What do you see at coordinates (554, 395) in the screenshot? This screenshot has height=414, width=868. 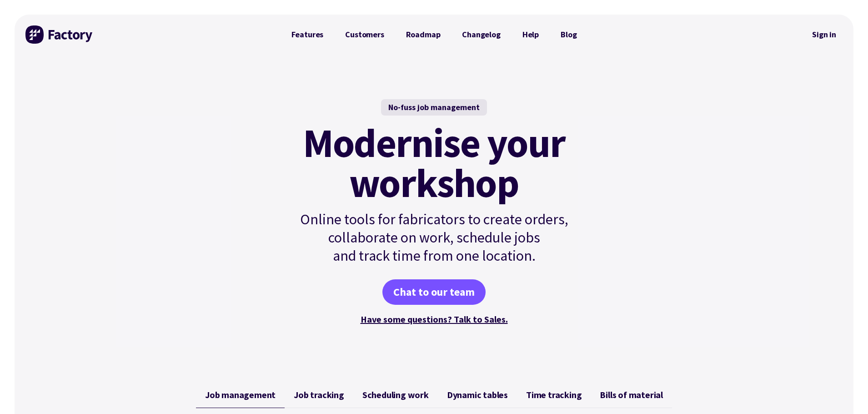 I see `span: Time tracking` at bounding box center [554, 395].